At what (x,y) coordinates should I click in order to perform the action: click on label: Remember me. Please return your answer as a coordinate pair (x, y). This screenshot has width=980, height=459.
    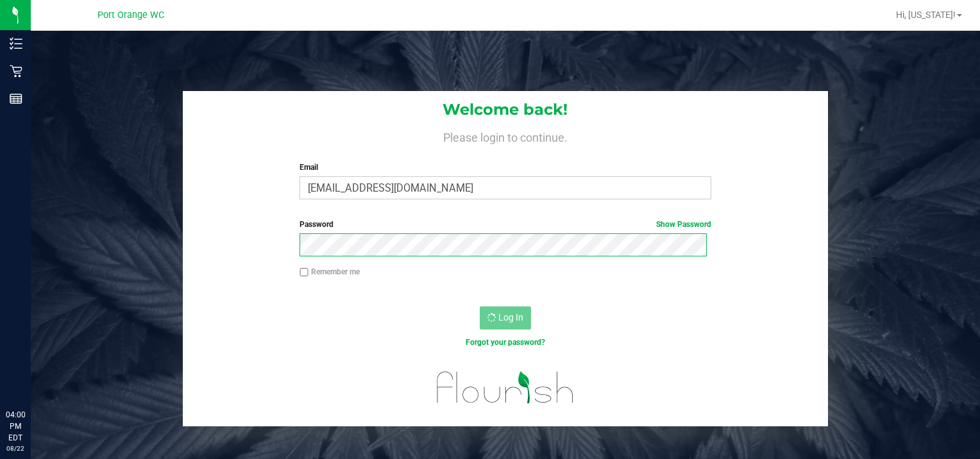
    Looking at the image, I should click on (330, 272).